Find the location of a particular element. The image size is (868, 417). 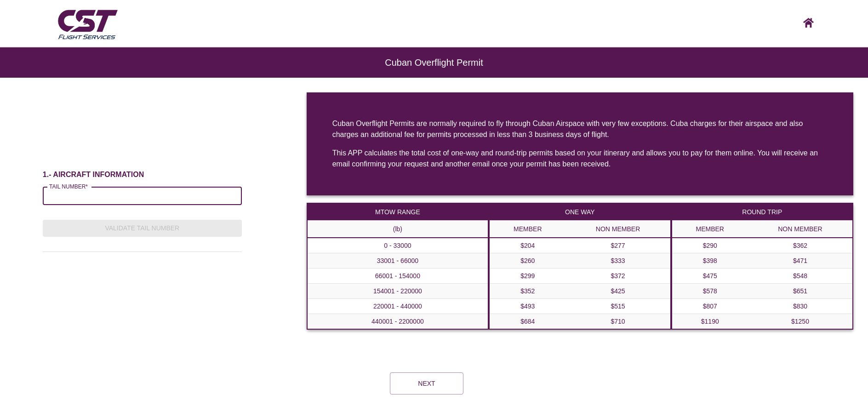

td: $260 is located at coordinates (528, 261).